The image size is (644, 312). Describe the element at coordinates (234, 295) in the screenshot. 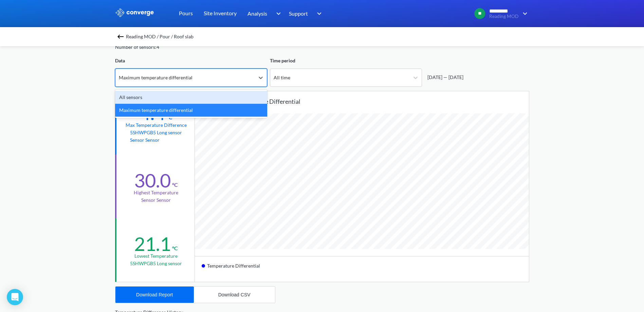

I see `button: Download CSV` at that location.